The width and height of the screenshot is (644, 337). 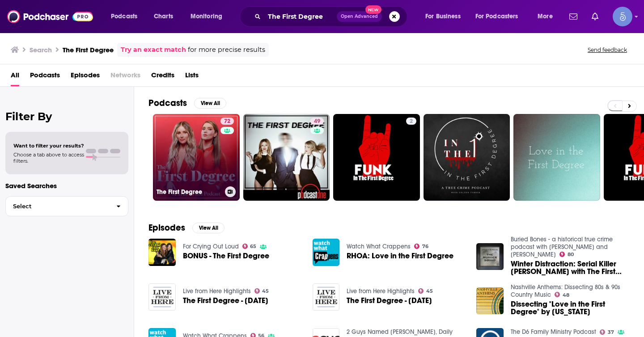 What do you see at coordinates (326, 253) in the screenshot?
I see `img: RHOA: Love in the First Degree` at bounding box center [326, 253].